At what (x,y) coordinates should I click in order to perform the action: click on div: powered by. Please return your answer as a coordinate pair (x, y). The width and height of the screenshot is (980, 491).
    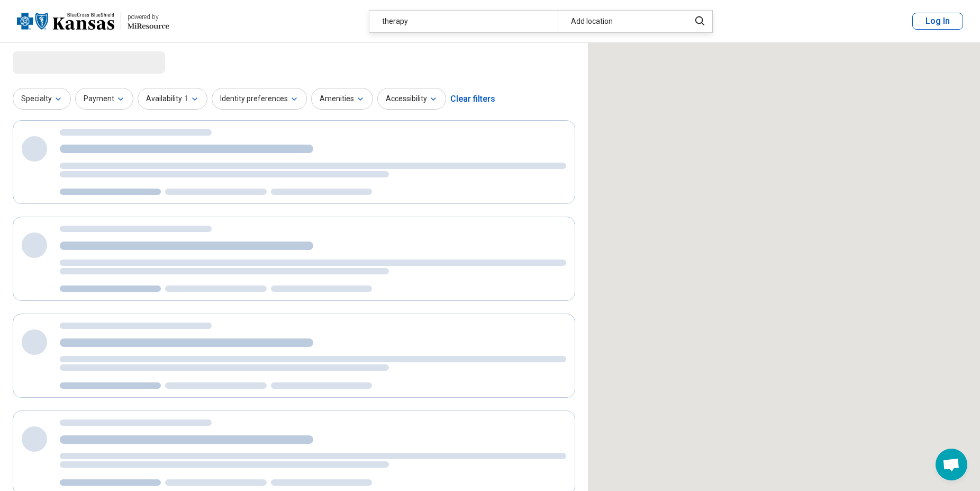
    Looking at the image, I should click on (148, 17).